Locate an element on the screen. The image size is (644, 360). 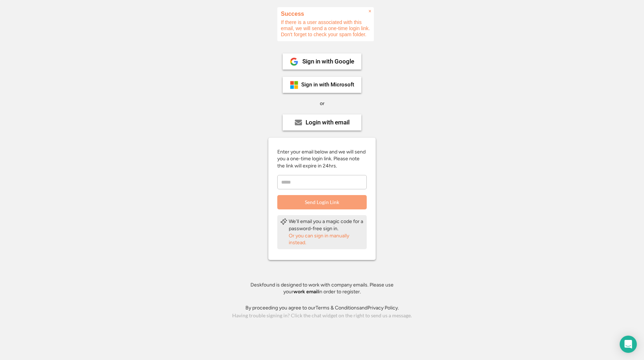
div: Deskfound is designed to work with company emails. Please use your in order to register. is located at coordinates (322, 288).